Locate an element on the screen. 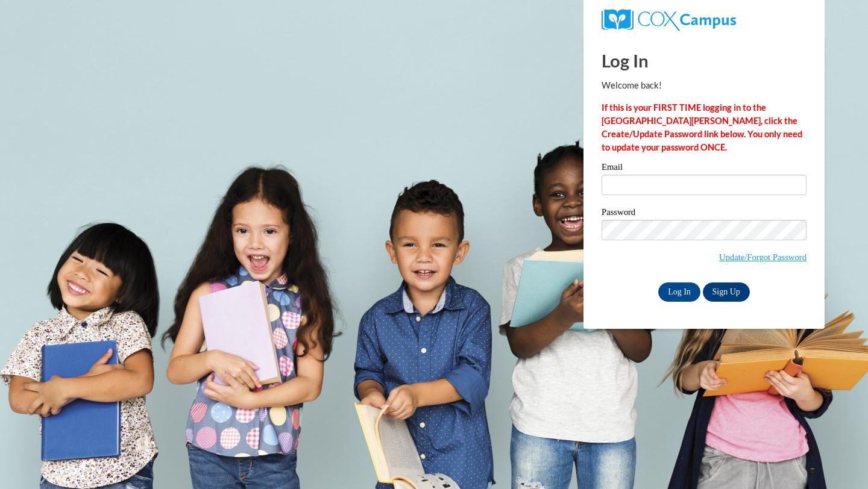 The height and width of the screenshot is (489, 868). a: Sign Up is located at coordinates (726, 292).